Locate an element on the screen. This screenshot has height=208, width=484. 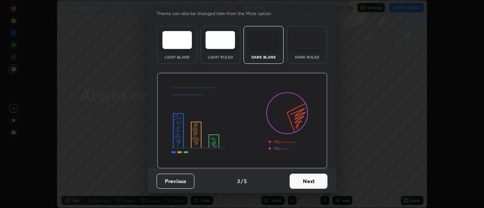
div: Dark Ruled is located at coordinates (307, 57).